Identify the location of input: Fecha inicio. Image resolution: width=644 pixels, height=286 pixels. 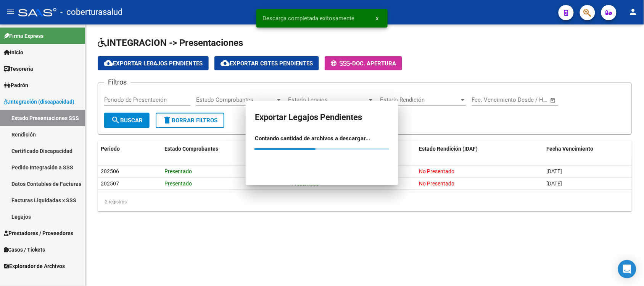
(487, 100).